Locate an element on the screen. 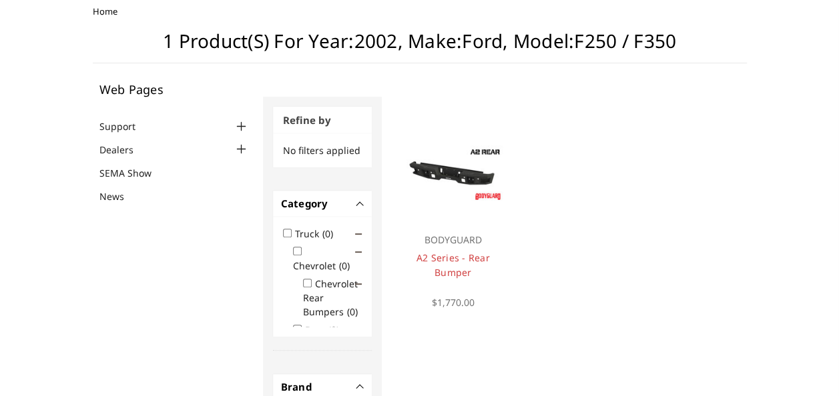 This screenshot has height=396, width=839. label: Truck is located at coordinates (318, 234).